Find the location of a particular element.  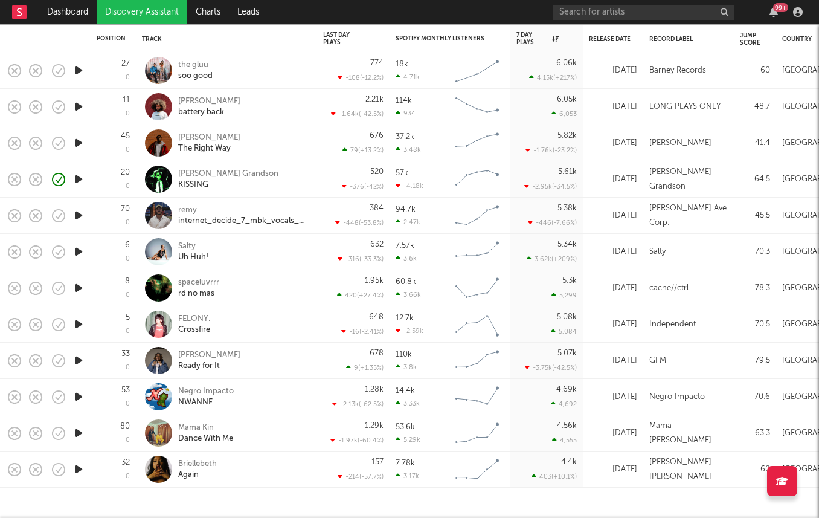

div: 5.3k is located at coordinates (570, 280).